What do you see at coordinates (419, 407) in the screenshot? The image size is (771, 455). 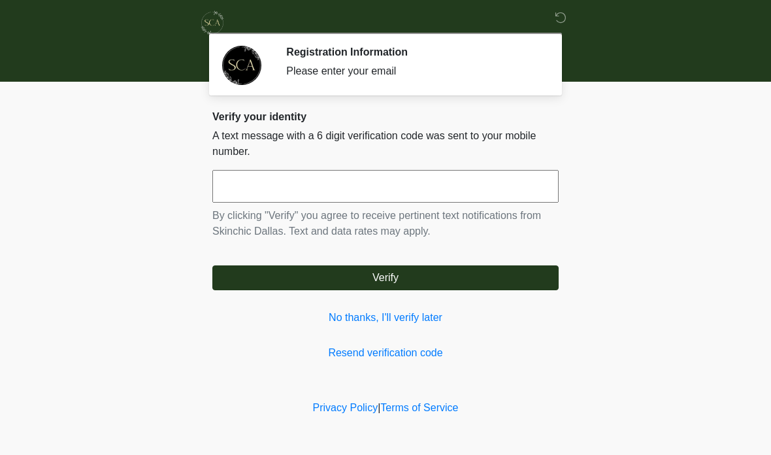 I see `a: Terms of Service` at bounding box center [419, 407].